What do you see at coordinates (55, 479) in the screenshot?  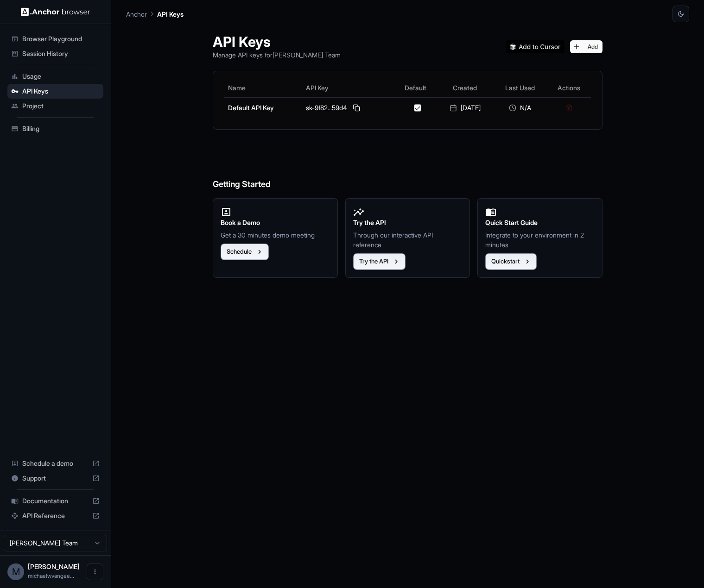 I see `span: Support` at bounding box center [55, 479].